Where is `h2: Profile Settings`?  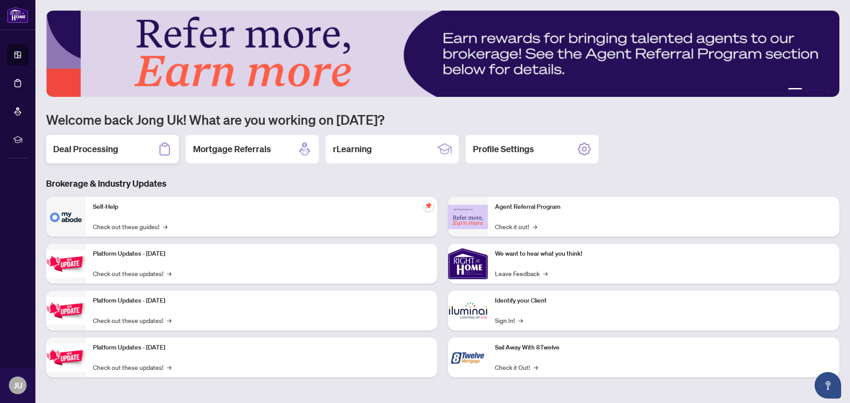 h2: Profile Settings is located at coordinates (503, 149).